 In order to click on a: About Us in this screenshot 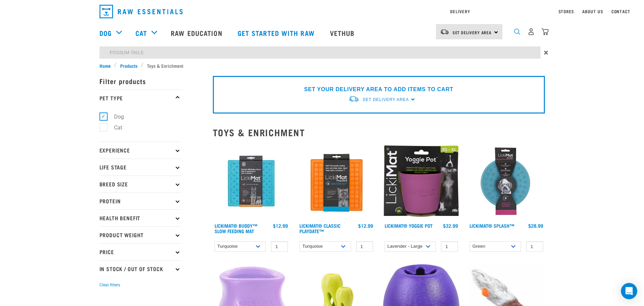, I will do `click(592, 11)`.